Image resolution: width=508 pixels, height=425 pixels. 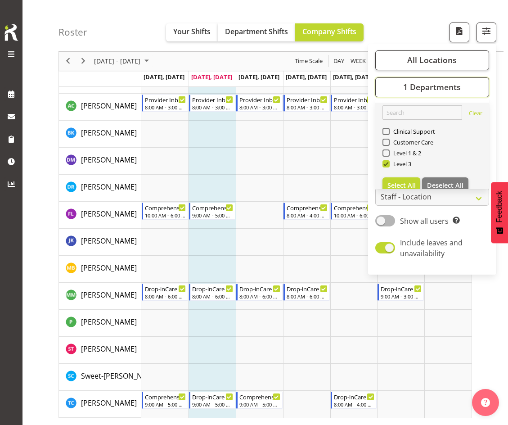 What do you see at coordinates (100, 296) in the screenshot?
I see `td: Matthew Mckenzie resource` at bounding box center [100, 296].